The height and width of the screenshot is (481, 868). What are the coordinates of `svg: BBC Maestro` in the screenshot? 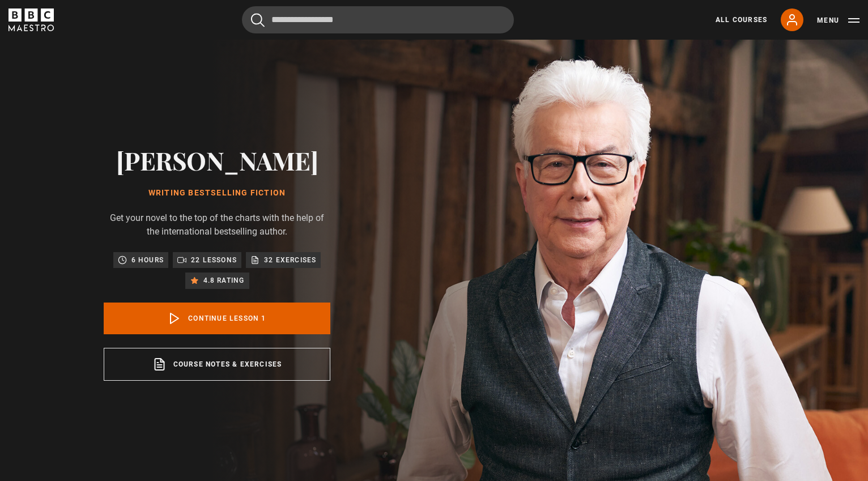 It's located at (31, 20).